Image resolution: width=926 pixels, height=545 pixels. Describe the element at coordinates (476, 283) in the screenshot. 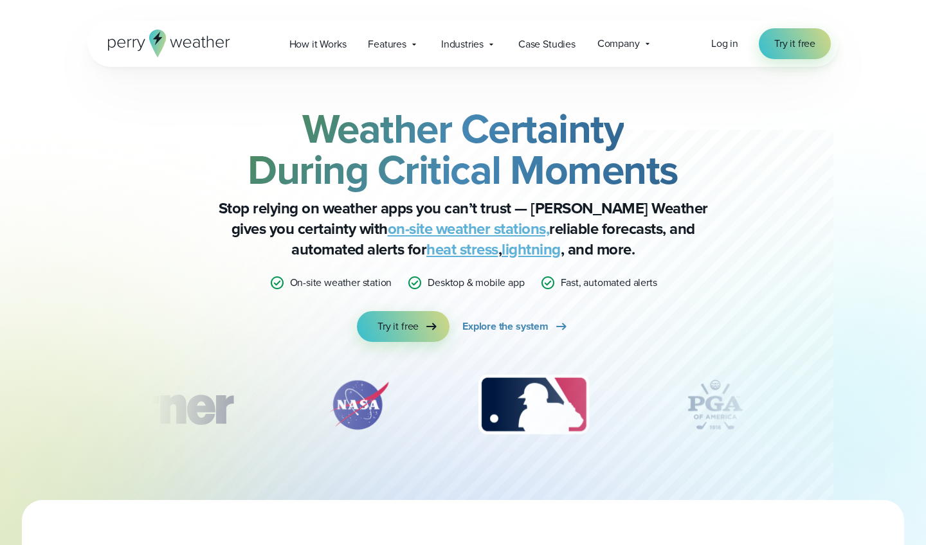

I see `p: Desktop & mobile app` at that location.